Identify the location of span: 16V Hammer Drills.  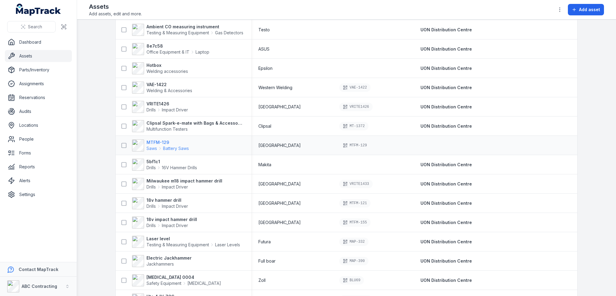
(179, 168).